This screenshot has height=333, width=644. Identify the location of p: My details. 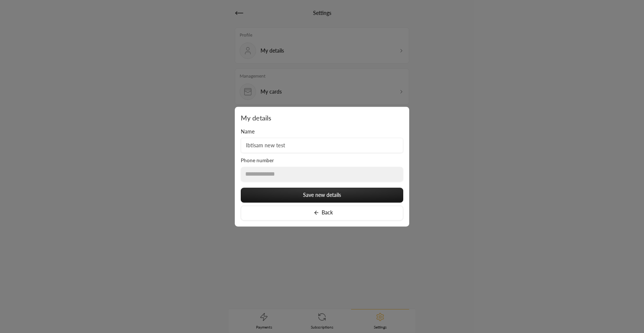
(322, 118).